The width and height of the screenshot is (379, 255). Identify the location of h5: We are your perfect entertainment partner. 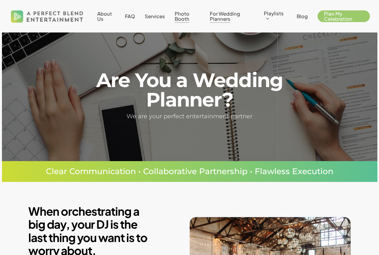
(190, 116).